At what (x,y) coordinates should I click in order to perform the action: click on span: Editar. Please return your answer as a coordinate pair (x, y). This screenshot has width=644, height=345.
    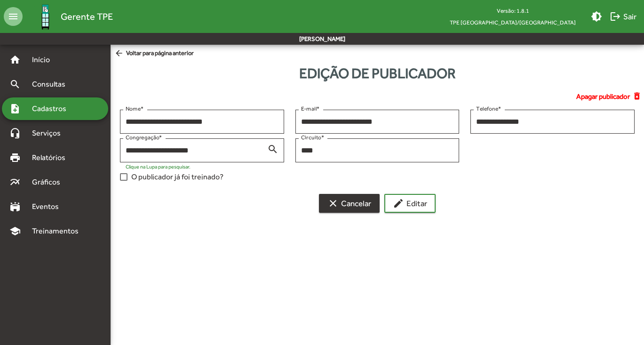
    Looking at the image, I should click on (409, 203).